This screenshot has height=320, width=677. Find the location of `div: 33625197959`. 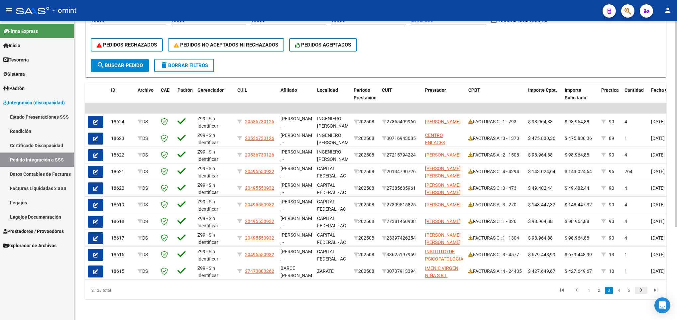

div: 33625197959 is located at coordinates (401, 255).